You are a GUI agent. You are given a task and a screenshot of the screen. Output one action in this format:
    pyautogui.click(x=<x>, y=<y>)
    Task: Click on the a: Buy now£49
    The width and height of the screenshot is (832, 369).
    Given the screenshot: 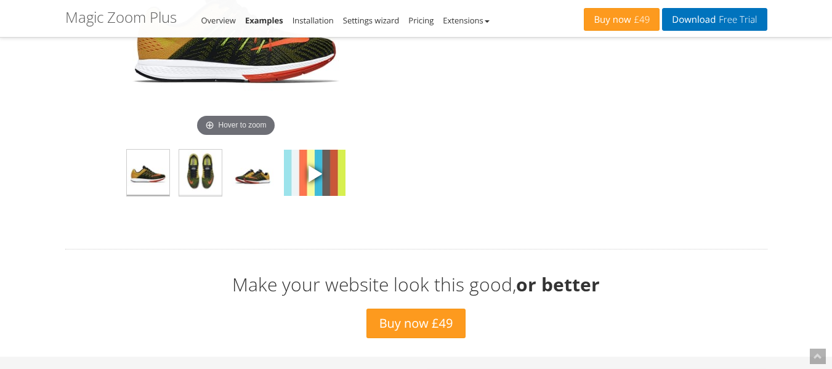 What is the action you would take?
    pyautogui.click(x=621, y=19)
    